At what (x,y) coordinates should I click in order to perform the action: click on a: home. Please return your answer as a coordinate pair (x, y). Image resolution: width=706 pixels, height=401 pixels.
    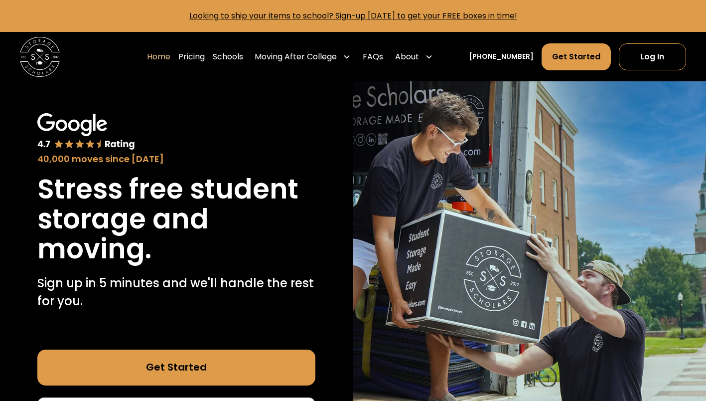
    Looking at the image, I should click on (40, 57).